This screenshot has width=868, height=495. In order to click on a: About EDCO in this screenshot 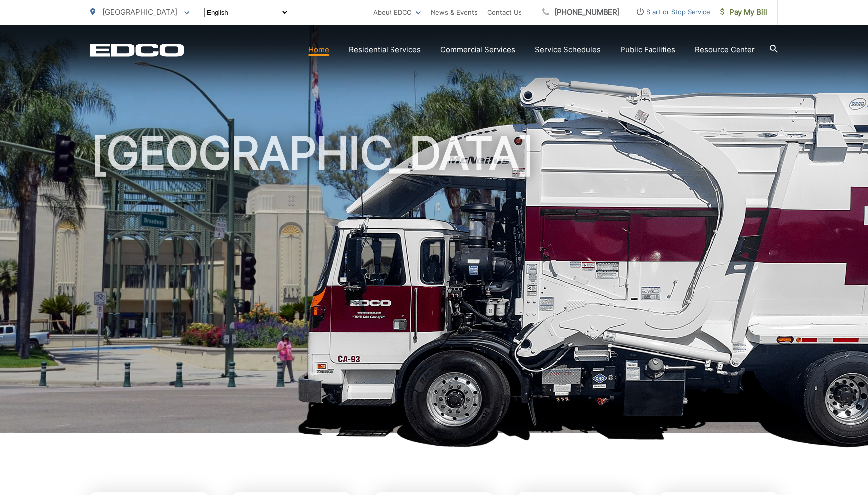, I will do `click(397, 12)`.